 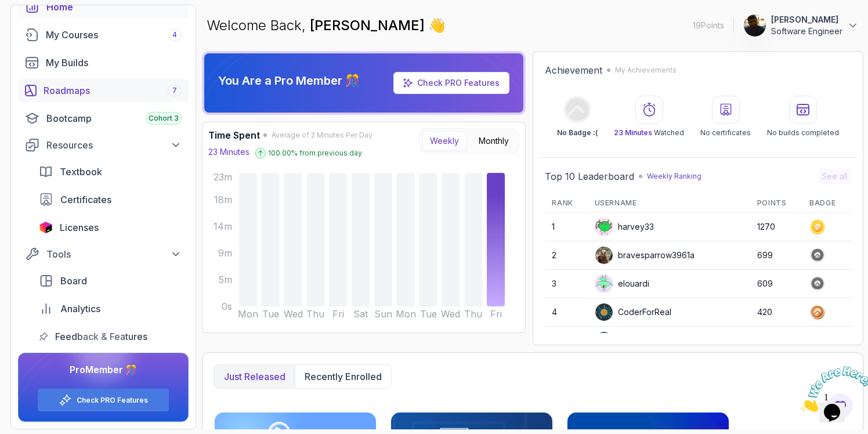 What do you see at coordinates (7, 9) in the screenshot?
I see `span: 1` at bounding box center [7, 9].